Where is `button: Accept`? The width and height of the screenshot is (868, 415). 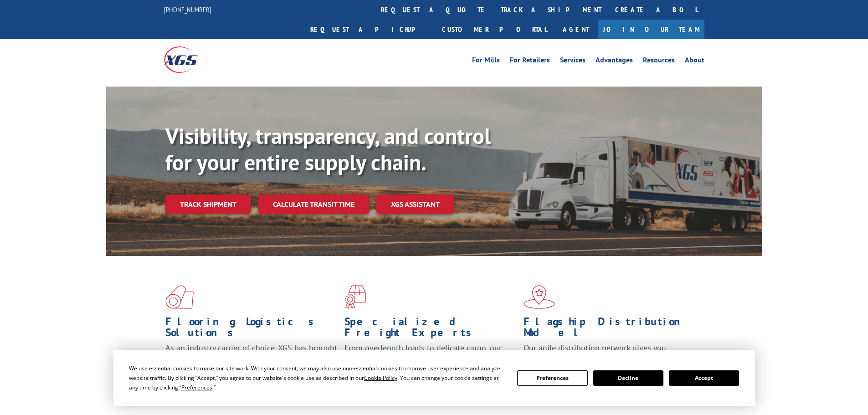
button: Accept is located at coordinates (704, 378).